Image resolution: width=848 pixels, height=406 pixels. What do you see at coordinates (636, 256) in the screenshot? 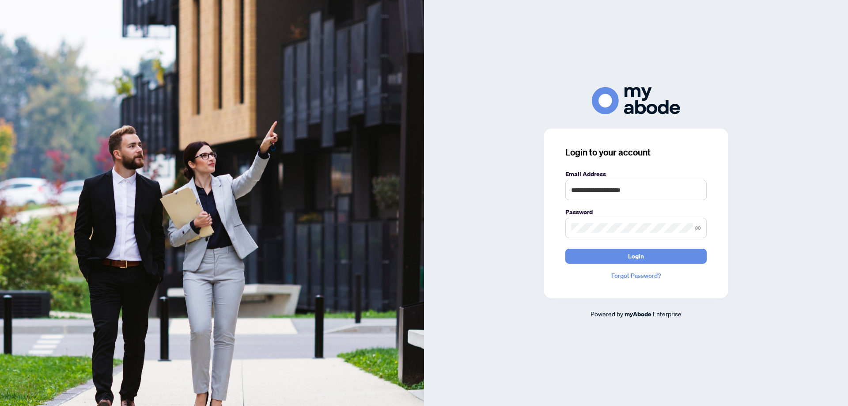
I see `span: Login` at bounding box center [636, 256].